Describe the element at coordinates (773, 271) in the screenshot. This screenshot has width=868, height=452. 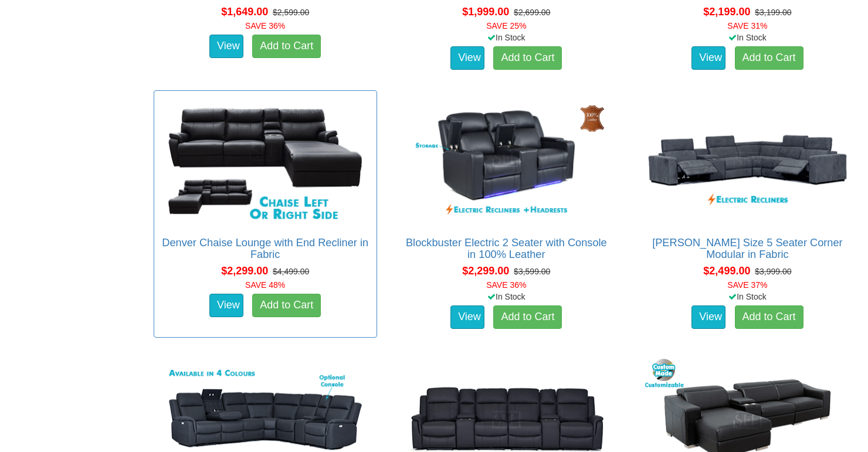
I see `del: $3,999.00` at that location.